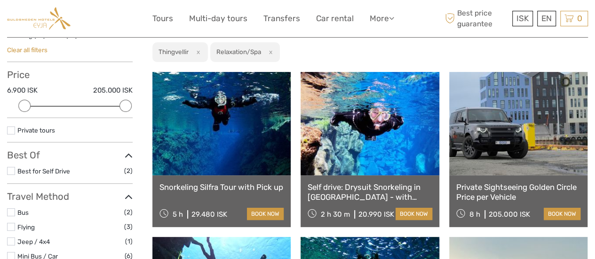 The width and height of the screenshot is (595, 259). Describe the element at coordinates (129, 241) in the screenshot. I see `span: (1)` at that location.